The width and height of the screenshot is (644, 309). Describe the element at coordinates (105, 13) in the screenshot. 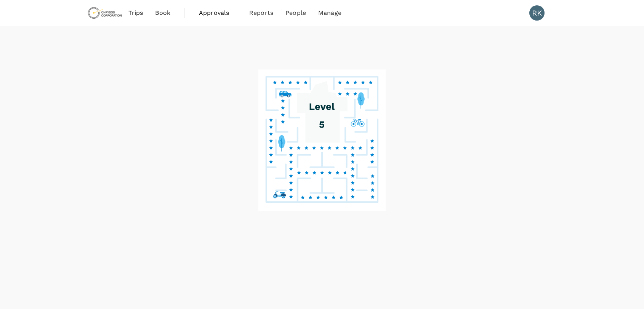

I see `img: Chrysos Corporation` at that location.